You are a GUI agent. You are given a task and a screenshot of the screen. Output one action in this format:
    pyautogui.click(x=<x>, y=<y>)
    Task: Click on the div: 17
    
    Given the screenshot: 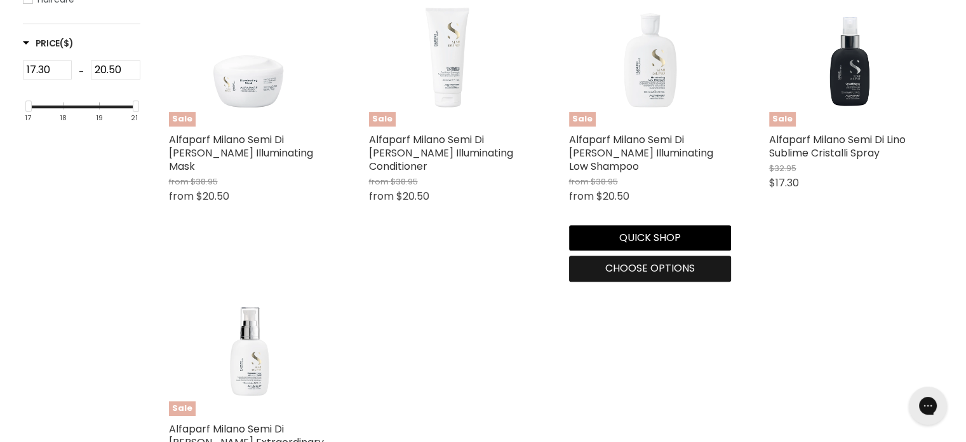 What is the action you would take?
    pyautogui.click(x=28, y=118)
    